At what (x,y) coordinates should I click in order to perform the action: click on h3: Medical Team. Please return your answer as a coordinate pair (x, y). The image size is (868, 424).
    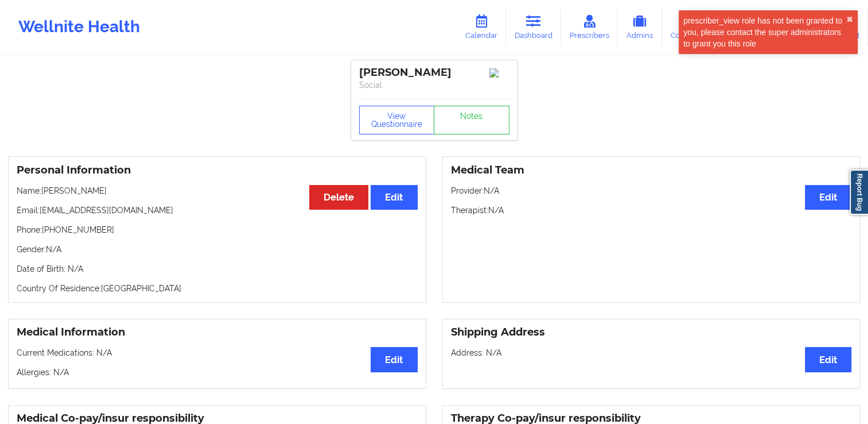
    Looking at the image, I should click on (651, 170).